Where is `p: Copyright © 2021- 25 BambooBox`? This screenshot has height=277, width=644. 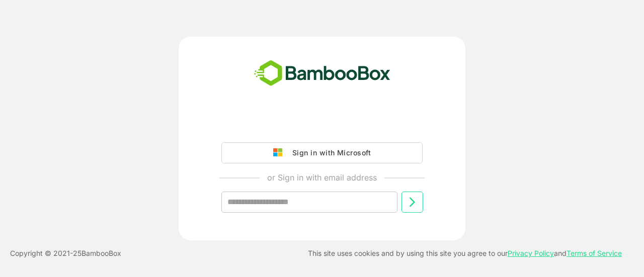
p: Copyright © 2021- 25 BambooBox is located at coordinates (66, 253).